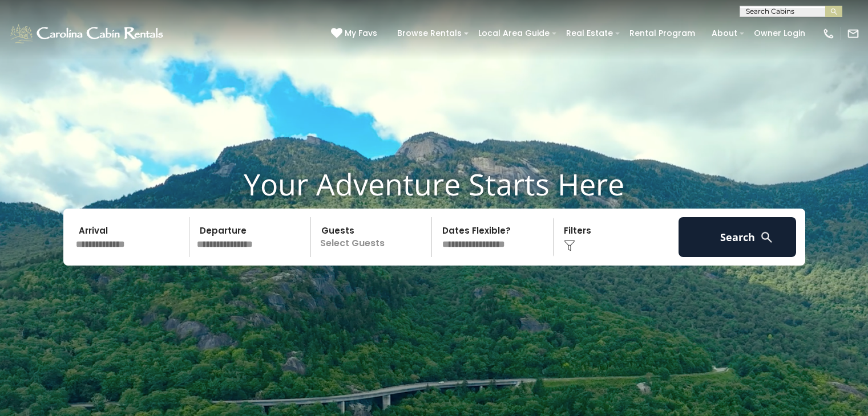 The width and height of the screenshot is (868, 416). What do you see at coordinates (433, 184) in the screenshot?
I see `h1: Your Adventure Starts Here` at bounding box center [433, 184].